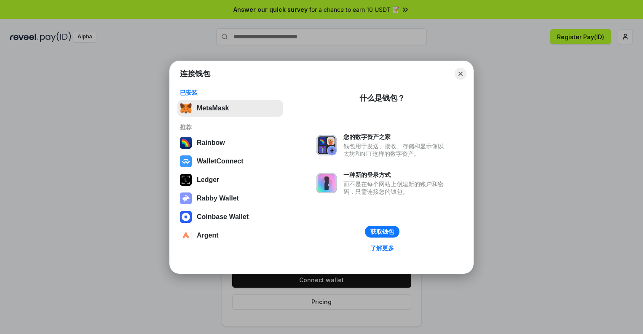 Image resolution: width=643 pixels, height=334 pixels. I want to click on div: MetaMask, so click(213, 108).